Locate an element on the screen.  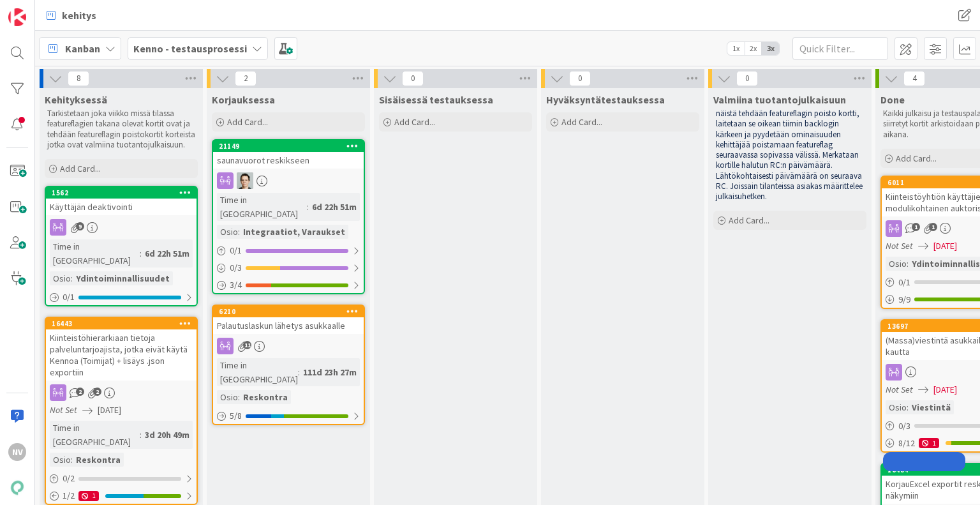
div: Viestintä is located at coordinates (931, 407).